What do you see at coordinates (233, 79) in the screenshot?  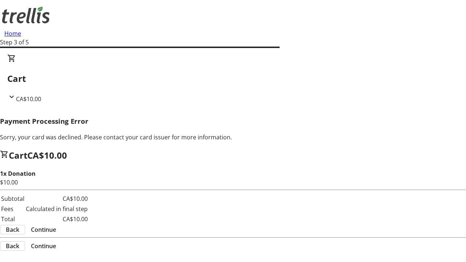 I see `h2: Cart` at bounding box center [233, 79].